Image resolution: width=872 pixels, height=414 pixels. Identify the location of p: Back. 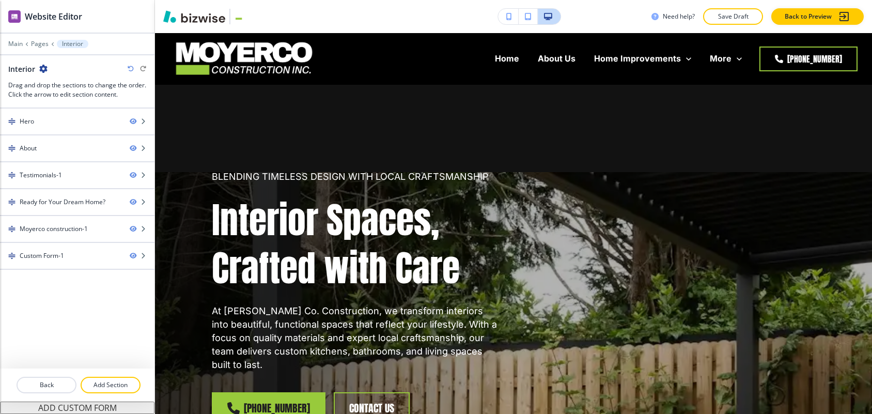
(47, 385).